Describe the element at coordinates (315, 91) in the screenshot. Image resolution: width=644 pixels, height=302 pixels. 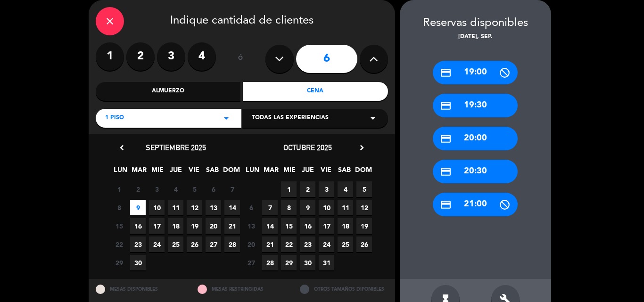
I see `div: Cena` at that location.